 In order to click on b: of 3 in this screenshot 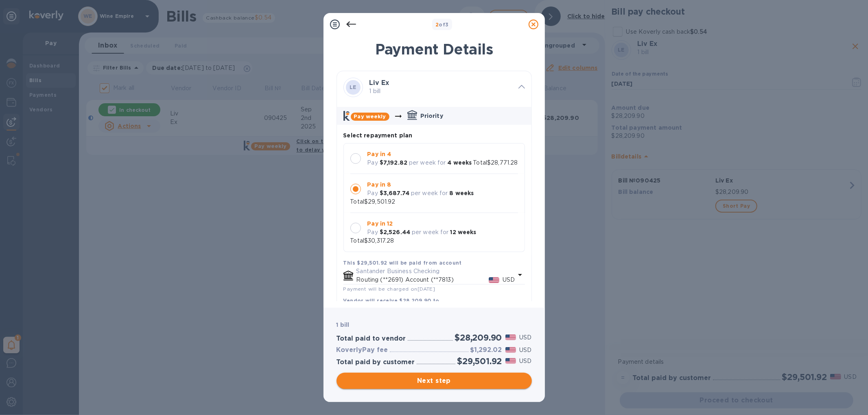, I will do `click(442, 24)`.